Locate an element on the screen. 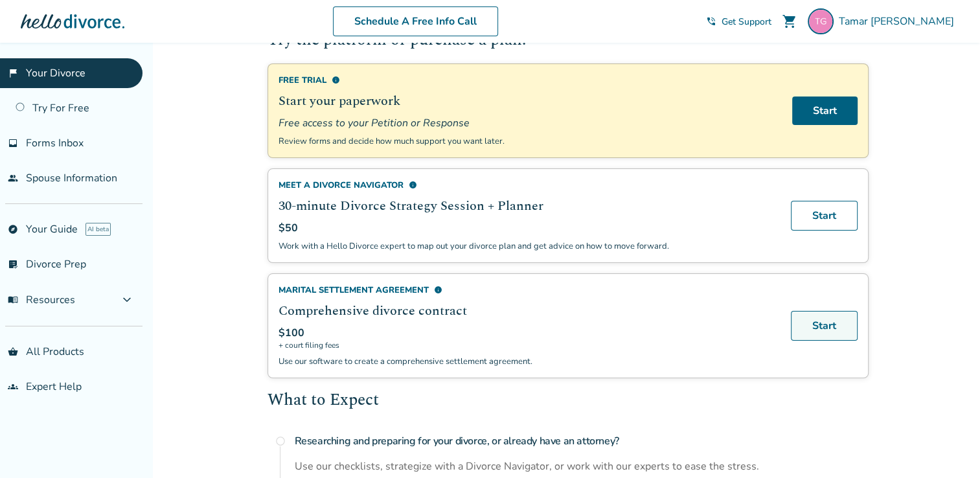  h2: What to Expect is located at coordinates (568, 400).